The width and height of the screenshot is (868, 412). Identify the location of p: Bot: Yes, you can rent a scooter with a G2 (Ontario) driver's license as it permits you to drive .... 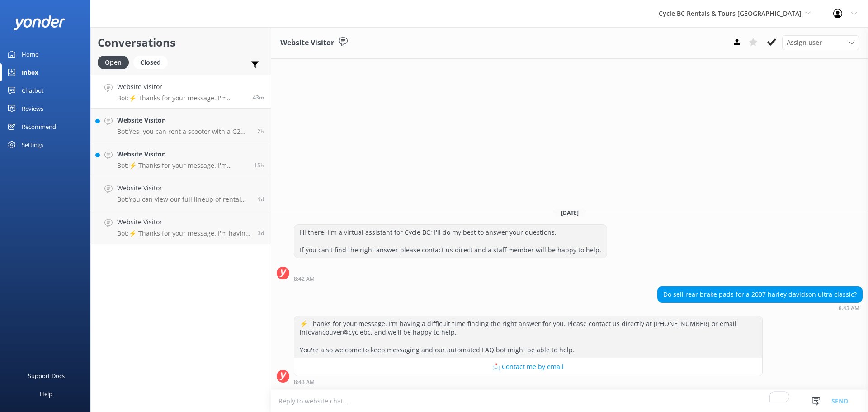
(183, 132).